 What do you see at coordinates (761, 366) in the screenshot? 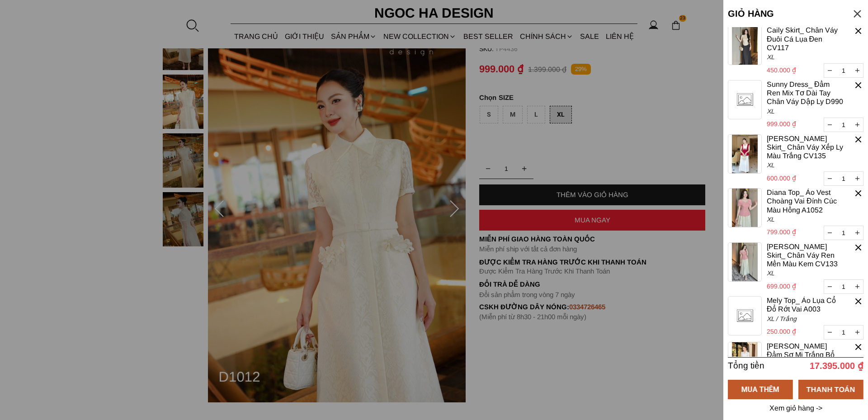
I see `h6: Tổng tiền` at bounding box center [761, 366].